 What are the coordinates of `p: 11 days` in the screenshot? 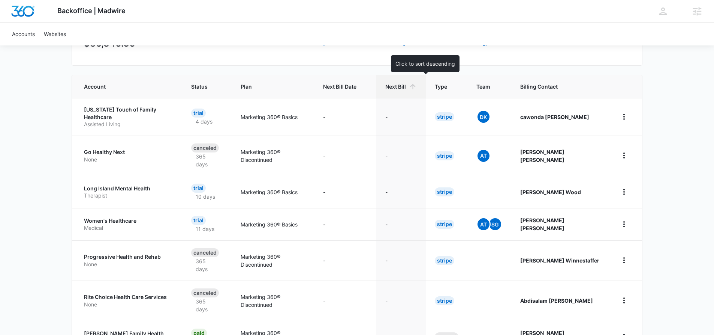 It's located at (205, 228).